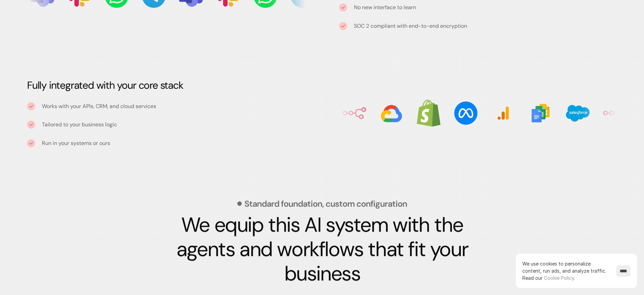 This screenshot has width=644, height=295. I want to click on p: We use cookies to personalize content, run ads, and analyze traffic., so click(566, 270).